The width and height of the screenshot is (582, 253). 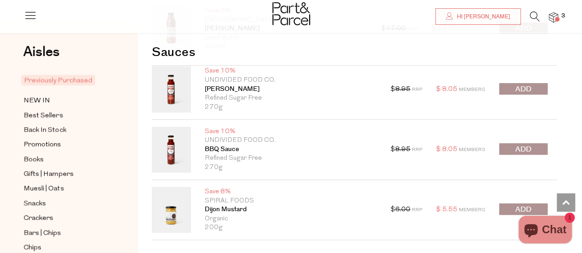 I want to click on span: Best Sellers, so click(x=43, y=116).